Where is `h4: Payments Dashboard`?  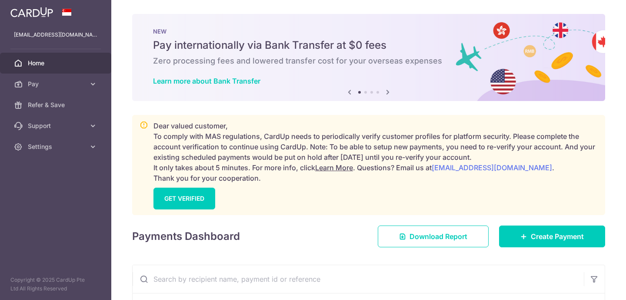
h4: Payments Dashboard is located at coordinates (186, 236).